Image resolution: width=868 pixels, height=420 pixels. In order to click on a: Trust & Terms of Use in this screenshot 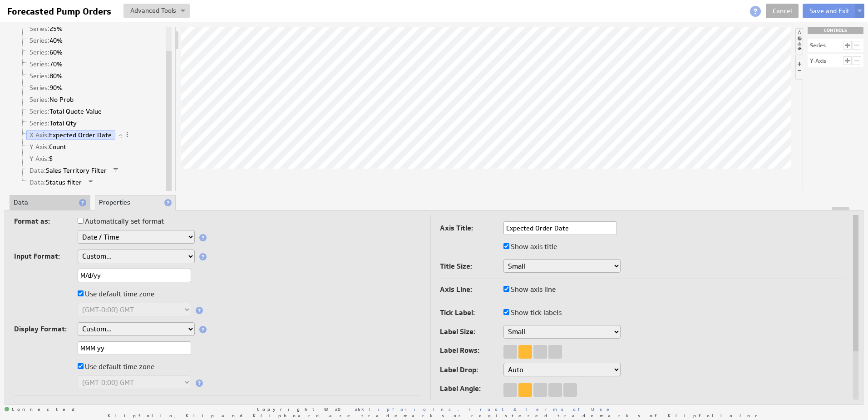, I will do `click(542, 409)`.